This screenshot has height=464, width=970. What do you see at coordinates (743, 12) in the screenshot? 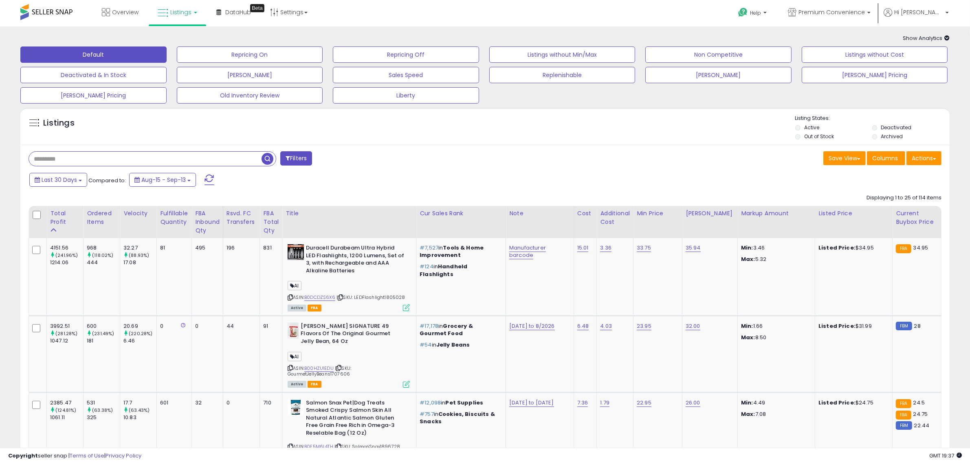
I see `i: Get Help` at bounding box center [743, 12].